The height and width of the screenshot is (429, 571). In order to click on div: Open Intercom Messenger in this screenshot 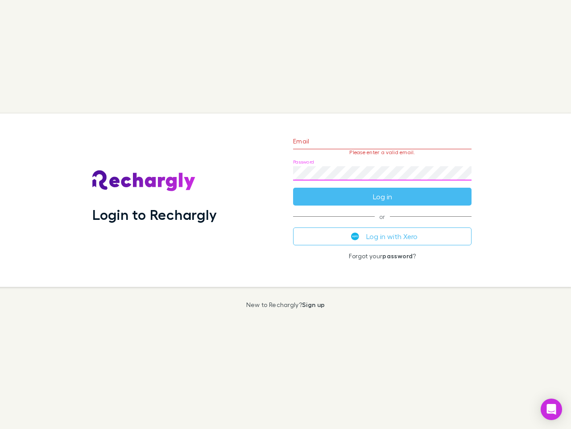, I will do `click(552, 409)`.